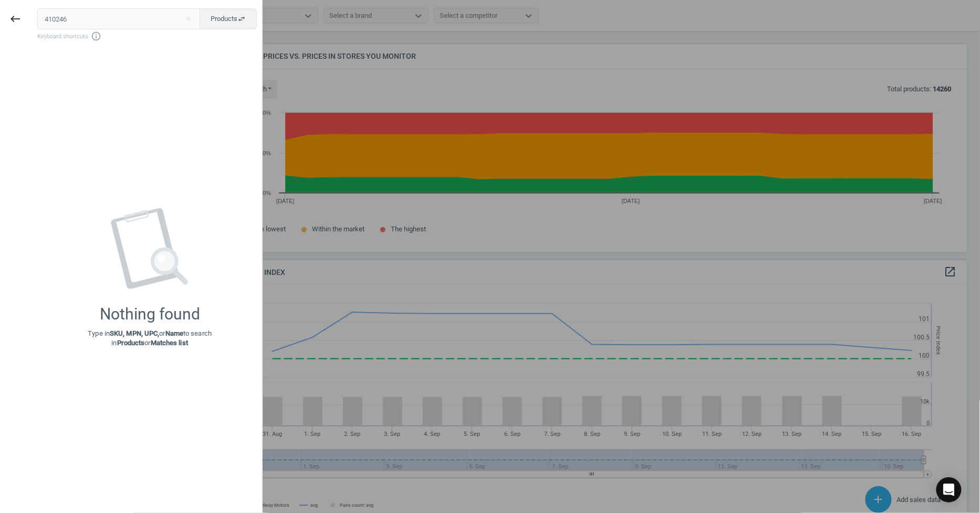 The height and width of the screenshot is (513, 980). I want to click on strong: SKU, MPN, UPC,, so click(134, 334).